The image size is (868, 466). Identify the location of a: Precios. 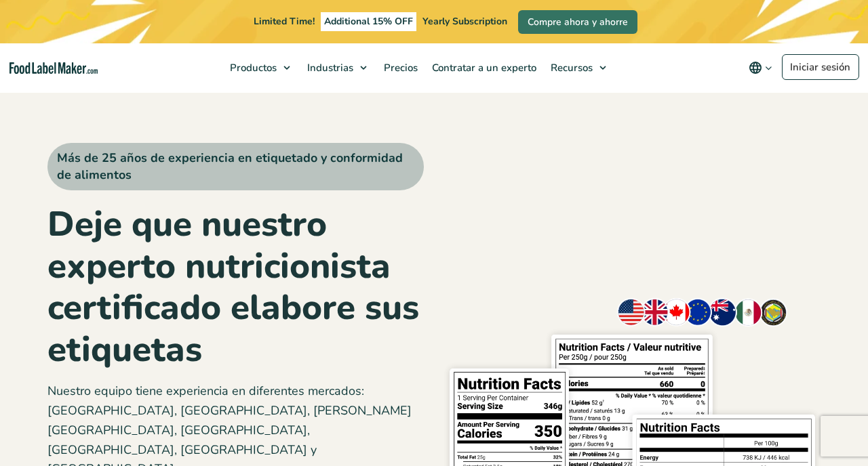
(399, 68).